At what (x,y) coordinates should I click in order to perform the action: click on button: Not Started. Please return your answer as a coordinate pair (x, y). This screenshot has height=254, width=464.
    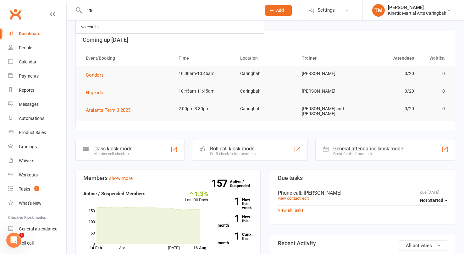
    Looking at the image, I should click on (433, 201).